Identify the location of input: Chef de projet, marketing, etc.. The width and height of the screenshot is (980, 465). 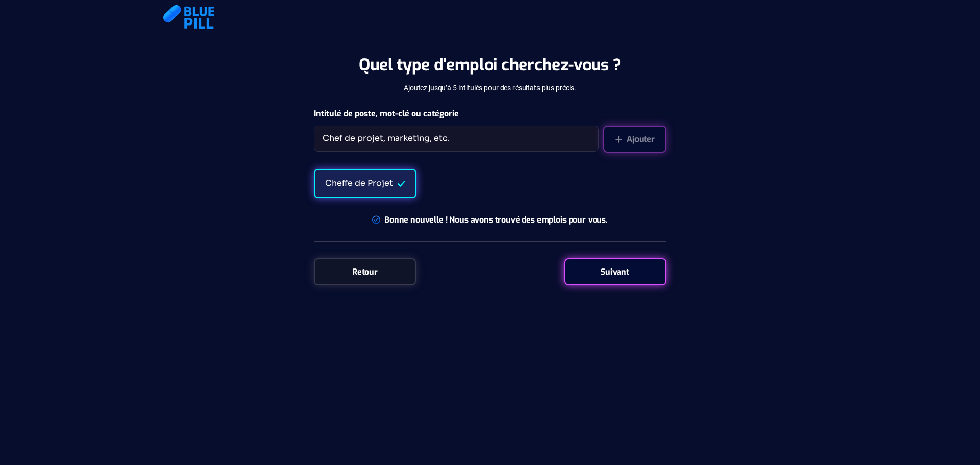
(457, 139).